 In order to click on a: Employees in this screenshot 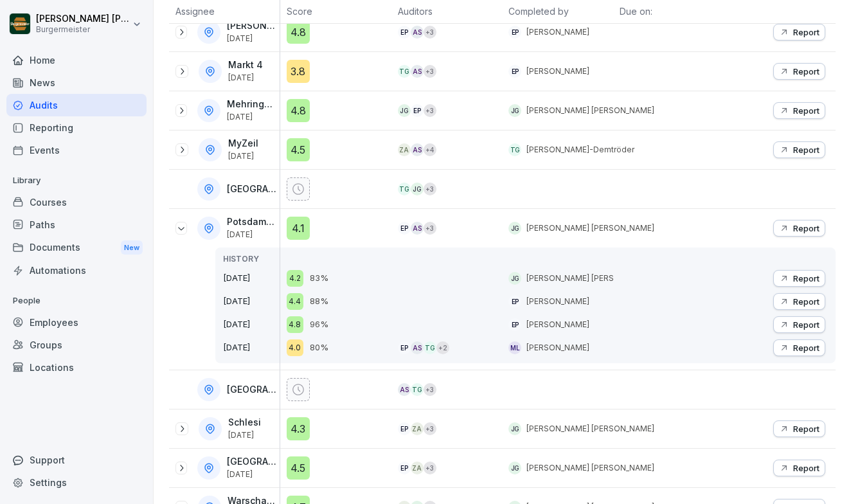, I will do `click(76, 322)`.